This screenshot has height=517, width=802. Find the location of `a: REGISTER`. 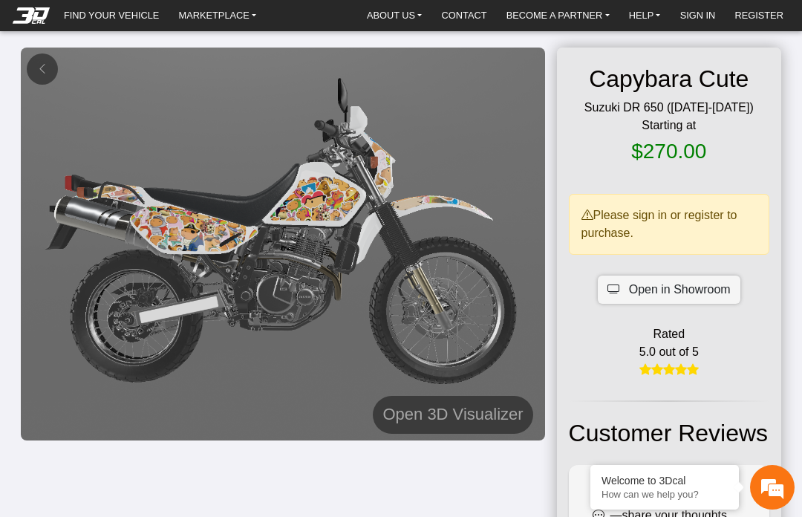

a: REGISTER is located at coordinates (758, 16).